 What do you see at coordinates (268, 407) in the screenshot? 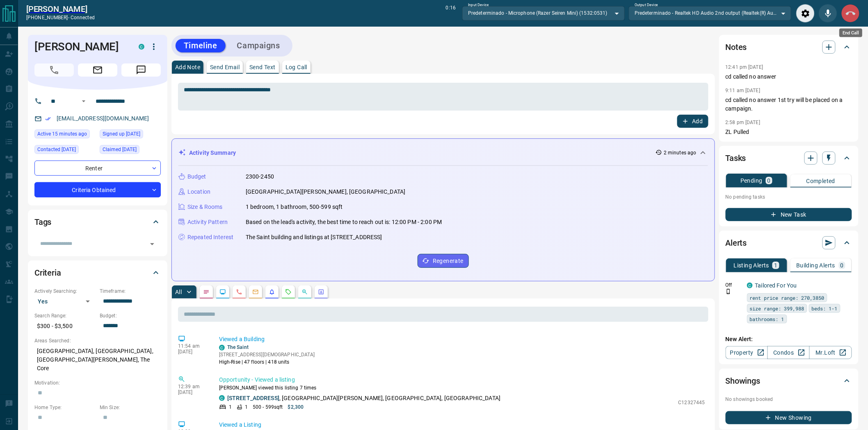
I see `p: 500 - 599 sqft` at bounding box center [268, 407].